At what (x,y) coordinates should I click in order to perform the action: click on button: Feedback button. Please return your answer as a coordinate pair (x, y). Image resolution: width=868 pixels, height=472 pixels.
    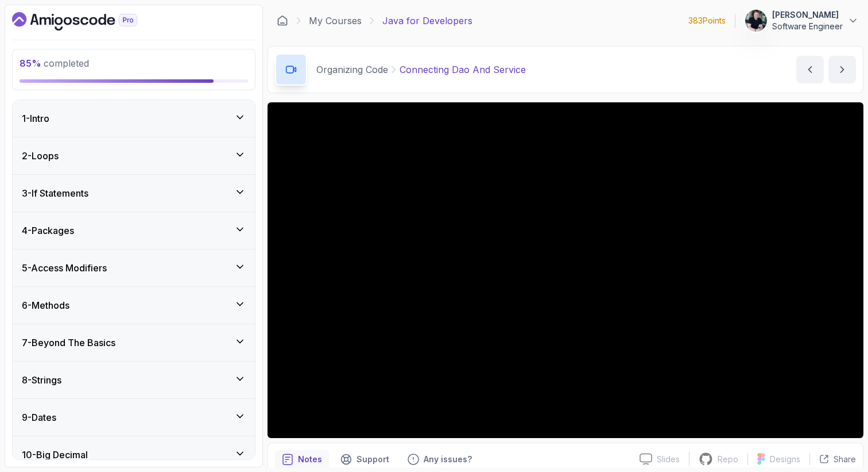
    Looking at the image, I should click on (440, 459).